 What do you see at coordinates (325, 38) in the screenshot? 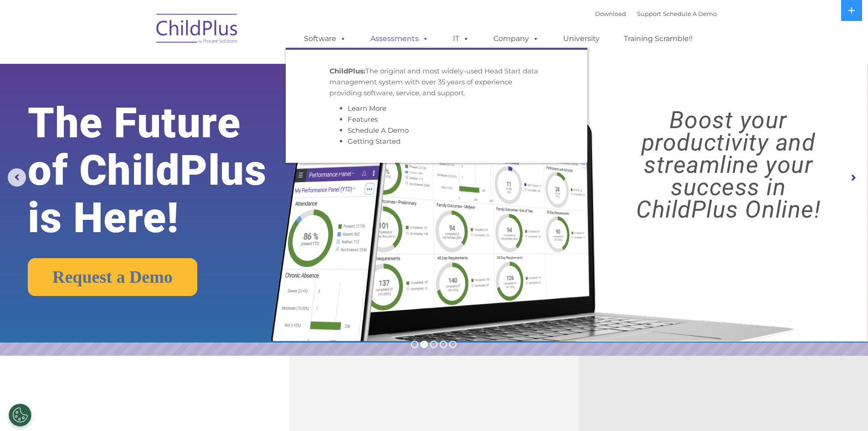
I see `a: Software` at bounding box center [325, 38].